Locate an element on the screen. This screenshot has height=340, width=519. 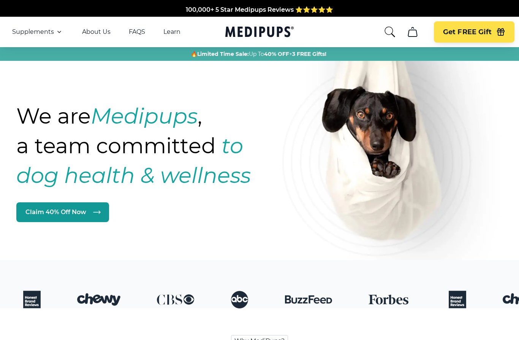
button: search is located at coordinates (390, 32).